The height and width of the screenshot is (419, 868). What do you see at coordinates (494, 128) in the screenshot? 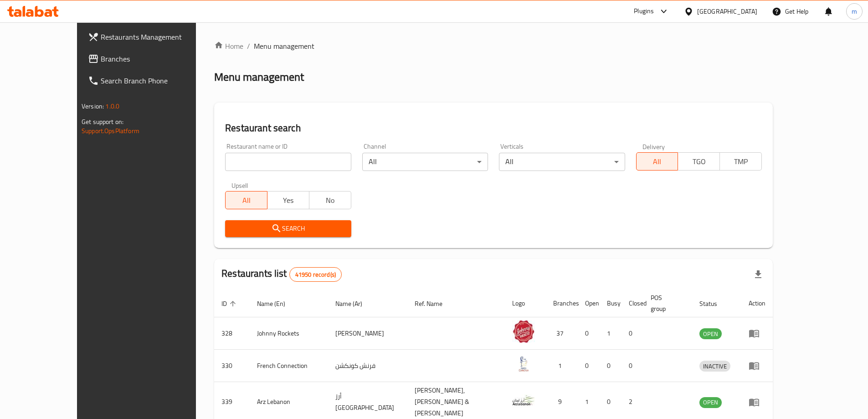
I see `h2: Restaurant search` at bounding box center [494, 128].